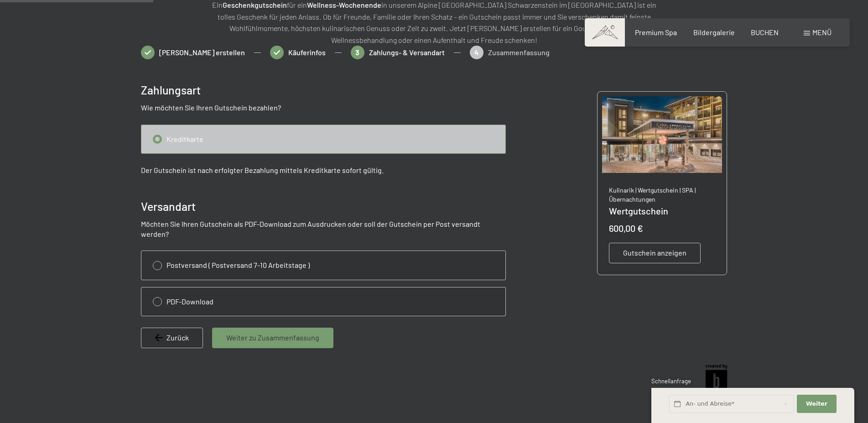  I want to click on span: Weiter, so click(816, 404).